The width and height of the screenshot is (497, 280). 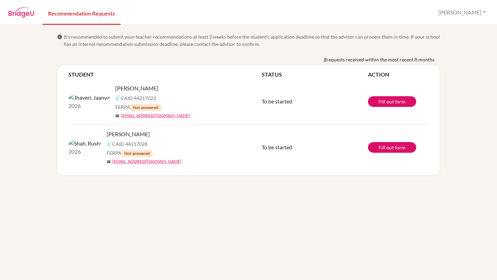 What do you see at coordinates (252, 40) in the screenshot?
I see `span: It’s recommended to submit your teacher recommendations at least 2 weeks before the student’s app...` at bounding box center [252, 40].